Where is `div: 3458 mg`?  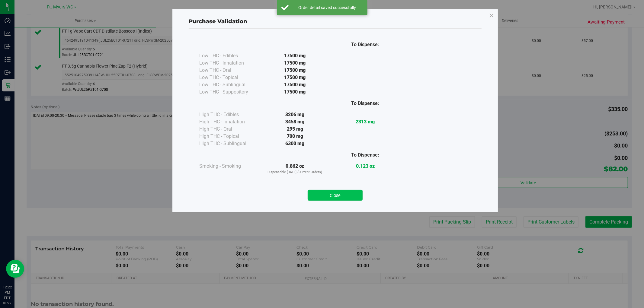
div: 3458 mg is located at coordinates (295, 122).